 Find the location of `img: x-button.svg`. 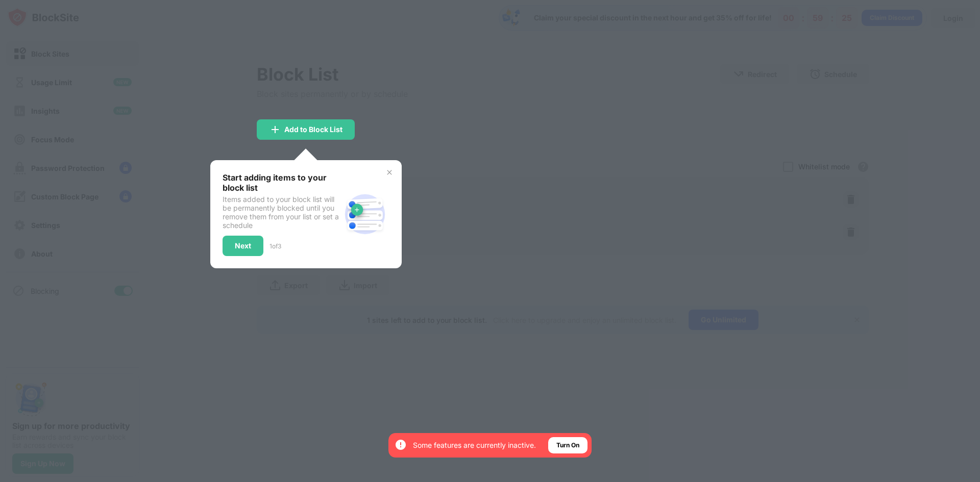

img: x-button.svg is located at coordinates (389, 172).